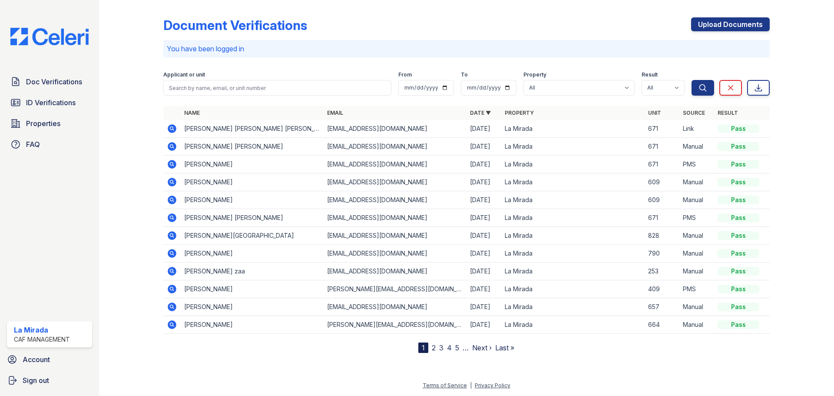 The image size is (834, 396). What do you see at coordinates (467, 49) in the screenshot?
I see `p: You have been logged in` at bounding box center [467, 49].